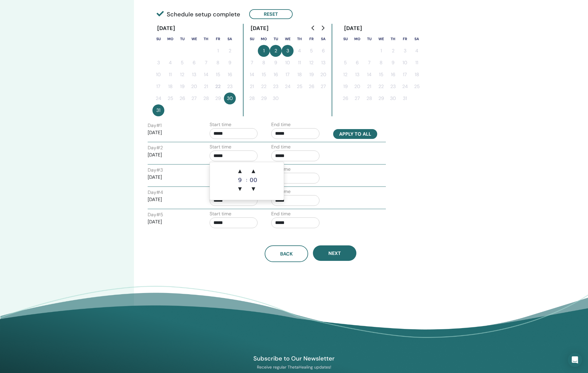  Describe the element at coordinates (252, 63) in the screenshot. I see `button: 7` at that location.